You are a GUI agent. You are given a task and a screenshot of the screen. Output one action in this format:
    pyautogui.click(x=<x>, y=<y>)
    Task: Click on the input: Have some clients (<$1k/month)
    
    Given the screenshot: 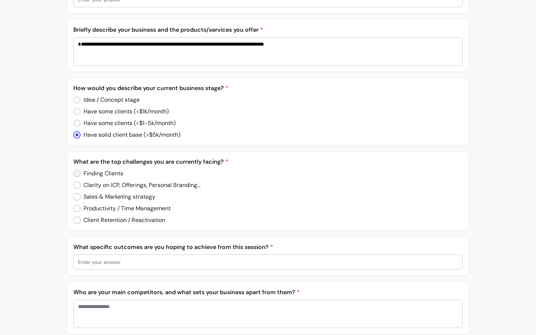 What is the action you would take?
    pyautogui.click(x=124, y=111)
    